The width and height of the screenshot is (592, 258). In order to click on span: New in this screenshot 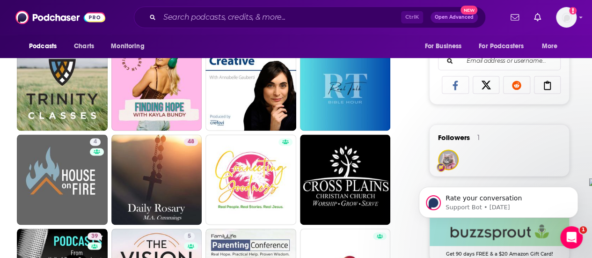, I will do `click(469, 10)`.